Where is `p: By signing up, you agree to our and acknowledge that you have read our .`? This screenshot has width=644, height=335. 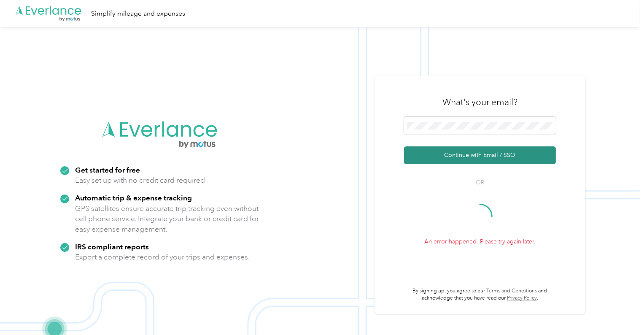
p: By signing up, you agree to our and acknowledge that you have read our . is located at coordinates (480, 294).